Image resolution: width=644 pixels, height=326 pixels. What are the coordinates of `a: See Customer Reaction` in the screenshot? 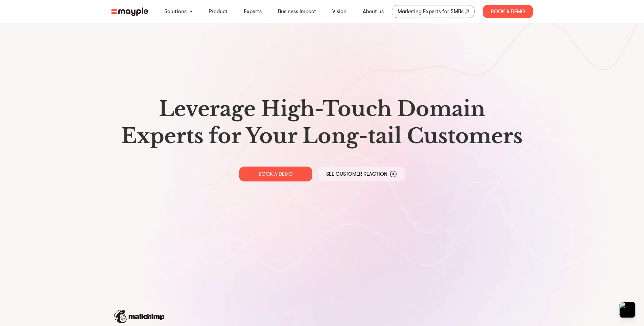 It's located at (361, 174).